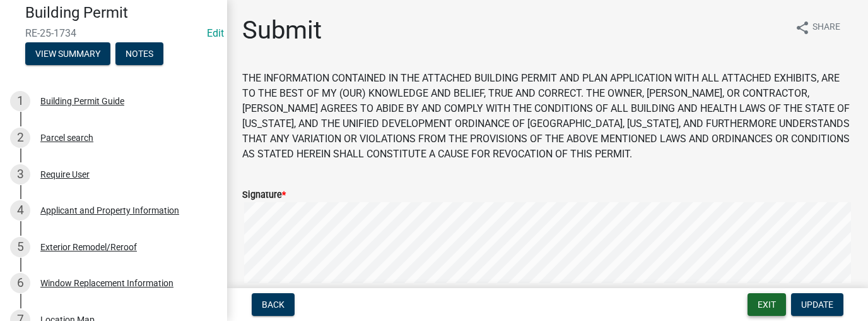 Image resolution: width=868 pixels, height=321 pixels. What do you see at coordinates (107, 283) in the screenshot?
I see `div: Window Replacement Information` at bounding box center [107, 283].